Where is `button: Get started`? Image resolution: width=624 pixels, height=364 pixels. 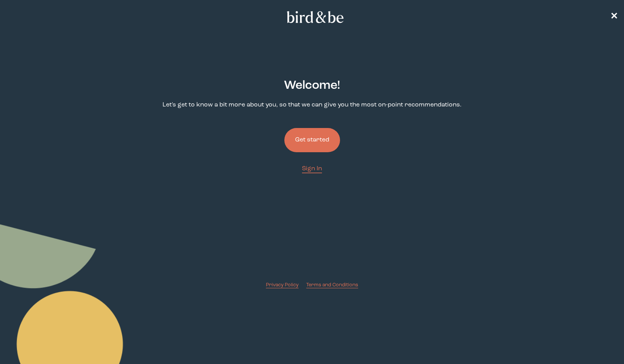 button: Get started is located at coordinates (312, 140).